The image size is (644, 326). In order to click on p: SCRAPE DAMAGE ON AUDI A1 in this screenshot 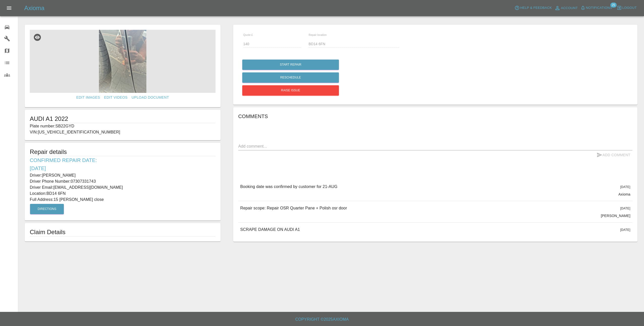, I will do `click(270, 230)`.